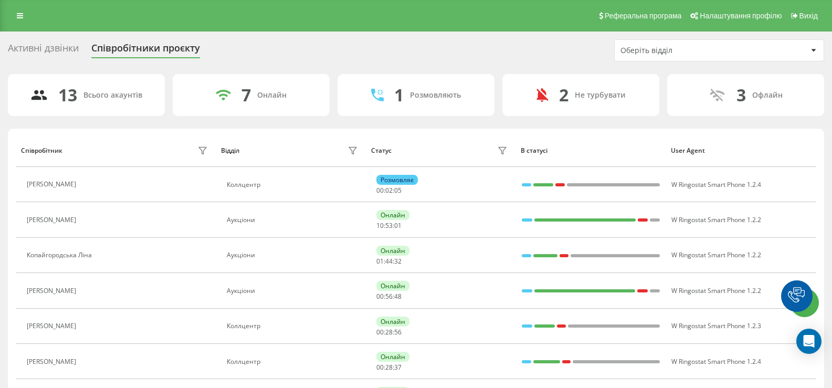 The height and width of the screenshot is (388, 832). Describe the element at coordinates (397, 180) in the screenshot. I see `div: Розмовляє` at that location.